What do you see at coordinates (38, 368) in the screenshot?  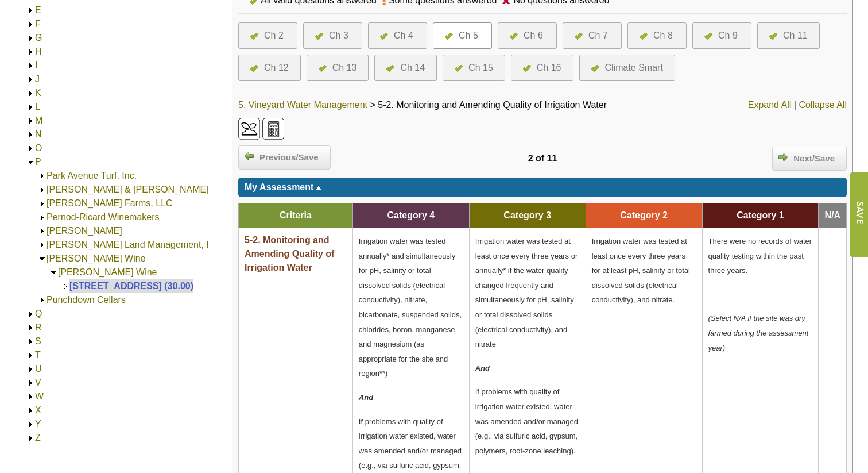 I see `a: U` at bounding box center [38, 368].